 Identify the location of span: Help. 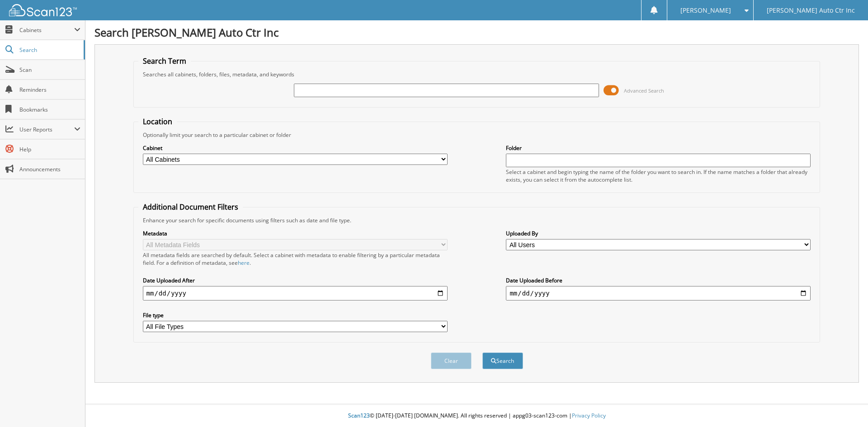
(49, 149).